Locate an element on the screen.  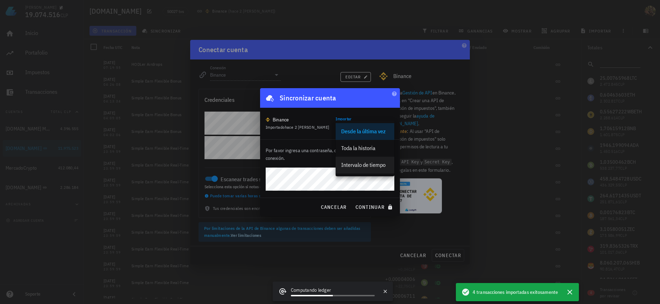
span: 4 transacciones importadas exitosamente is located at coordinates (515, 292).